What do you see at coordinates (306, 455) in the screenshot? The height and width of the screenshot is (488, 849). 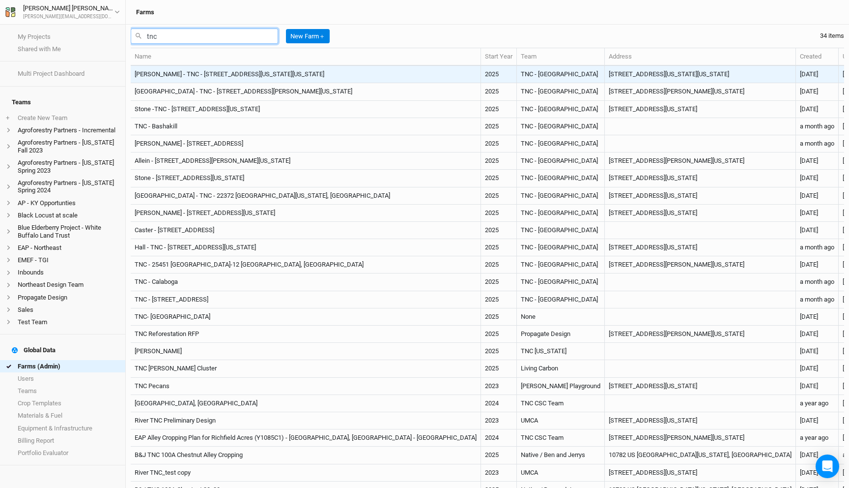 I see `td: B&J TNC 100A Chestnut Alley Cropping` at bounding box center [306, 455].